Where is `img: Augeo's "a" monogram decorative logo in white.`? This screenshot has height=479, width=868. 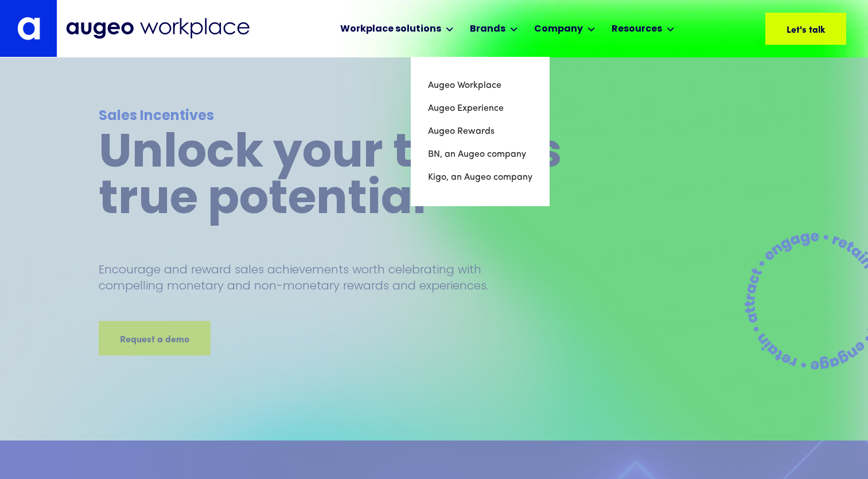 img: Augeo's "a" monogram decorative logo in white. is located at coordinates (29, 28).